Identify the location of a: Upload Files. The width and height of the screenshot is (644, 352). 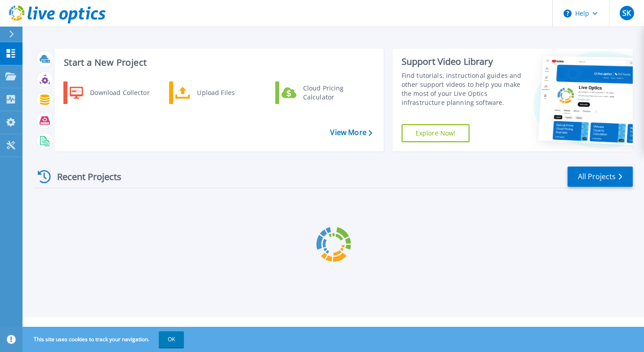
(215, 93).